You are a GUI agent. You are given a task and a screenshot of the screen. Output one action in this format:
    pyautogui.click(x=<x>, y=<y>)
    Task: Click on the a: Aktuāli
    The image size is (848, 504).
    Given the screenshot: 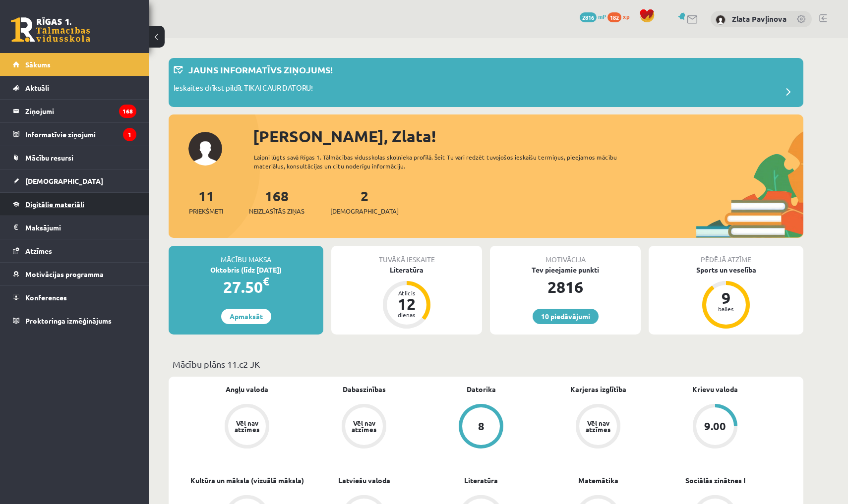 What is the action you would take?
    pyautogui.click(x=75, y=88)
    